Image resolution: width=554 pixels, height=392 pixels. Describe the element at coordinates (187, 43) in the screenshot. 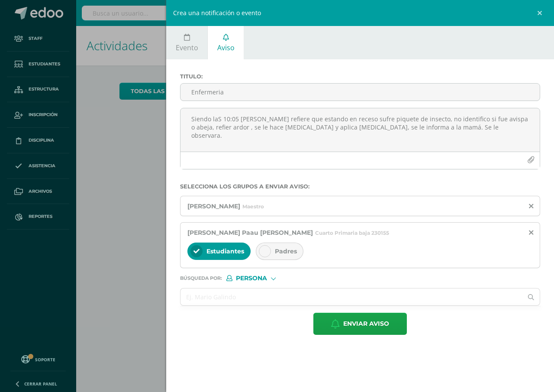

I see `a: Evento` at that location.